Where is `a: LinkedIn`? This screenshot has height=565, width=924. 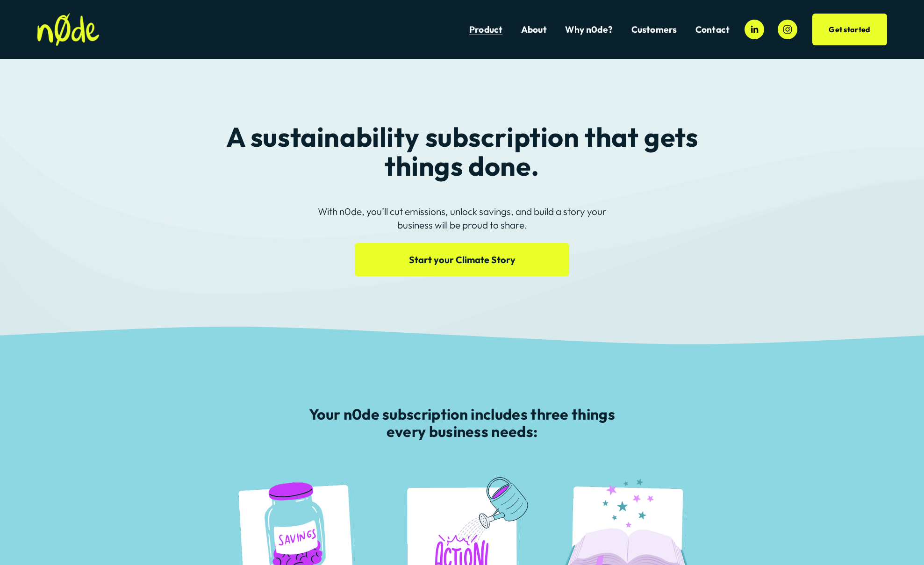 a: LinkedIn is located at coordinates (754, 29).